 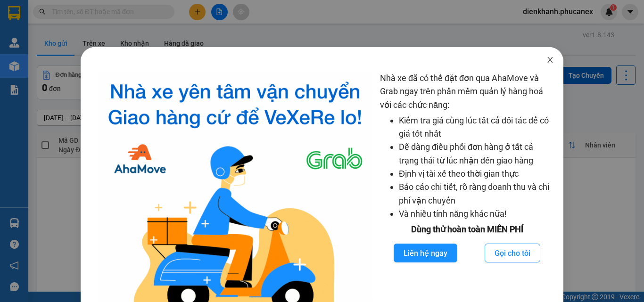 I want to click on li: Kiểm tra giá cùng lúc tất cả đối tác để có giá tốt nhất, so click(x=476, y=127).